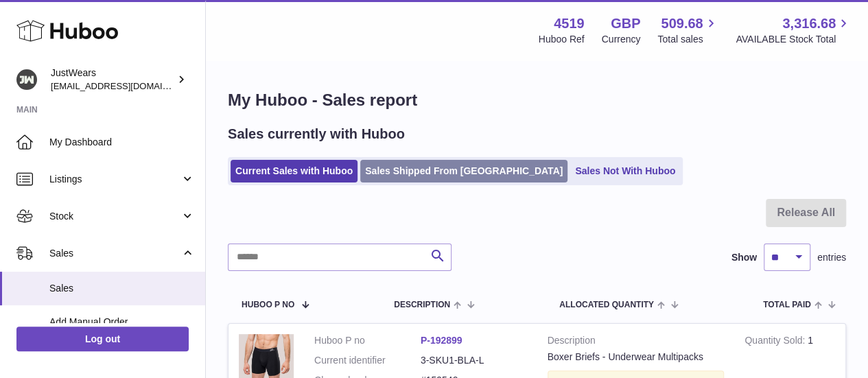 This screenshot has width=868, height=378. What do you see at coordinates (102, 339) in the screenshot?
I see `a: Log out` at bounding box center [102, 339].